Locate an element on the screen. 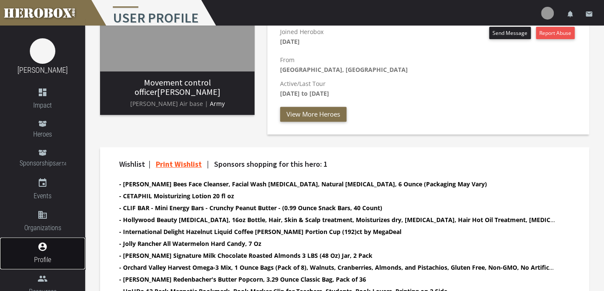 The height and width of the screenshot is (291, 604). b: - Jolly Rancher All Watermelon Hard Candy, 7 Oz is located at coordinates (190, 243).